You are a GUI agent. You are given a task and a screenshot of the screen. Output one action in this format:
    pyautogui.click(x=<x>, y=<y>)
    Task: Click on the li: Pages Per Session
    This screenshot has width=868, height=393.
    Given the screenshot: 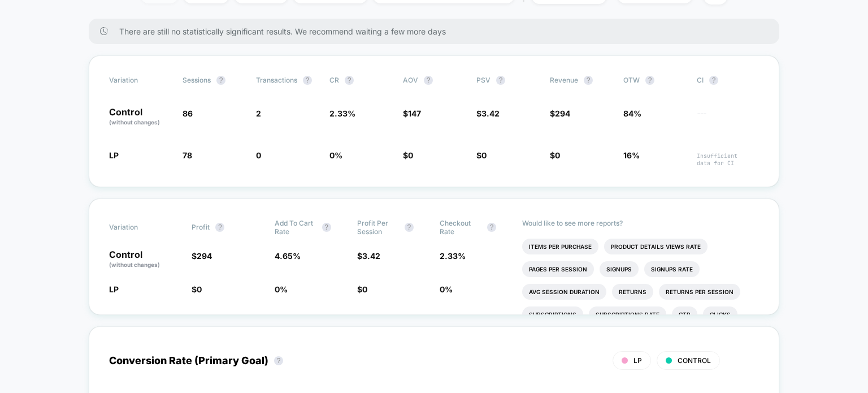 What is the action you would take?
    pyautogui.click(x=558, y=269)
    